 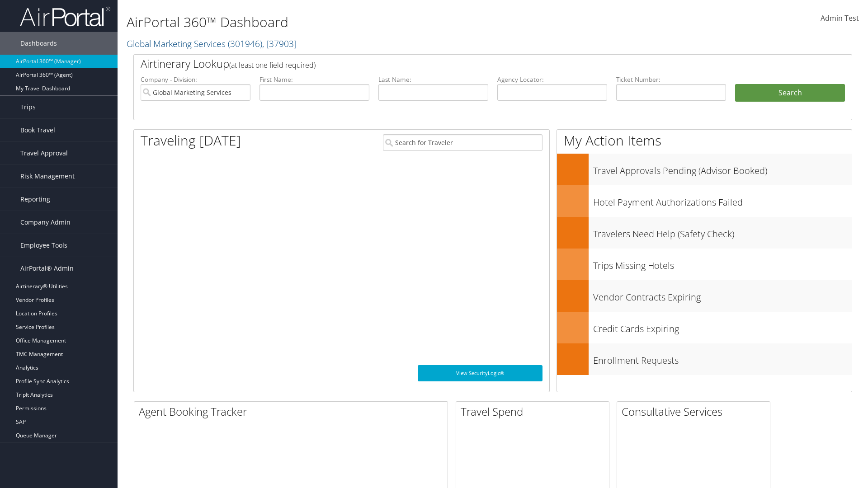 What do you see at coordinates (45, 222) in the screenshot?
I see `span: Company Admin` at bounding box center [45, 222].